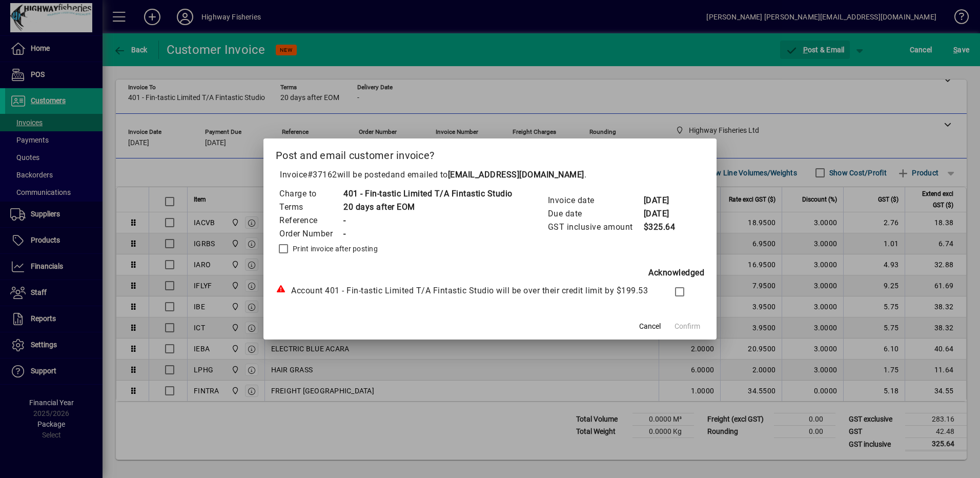  I want to click on td: GST inclusive amount, so click(595, 227).